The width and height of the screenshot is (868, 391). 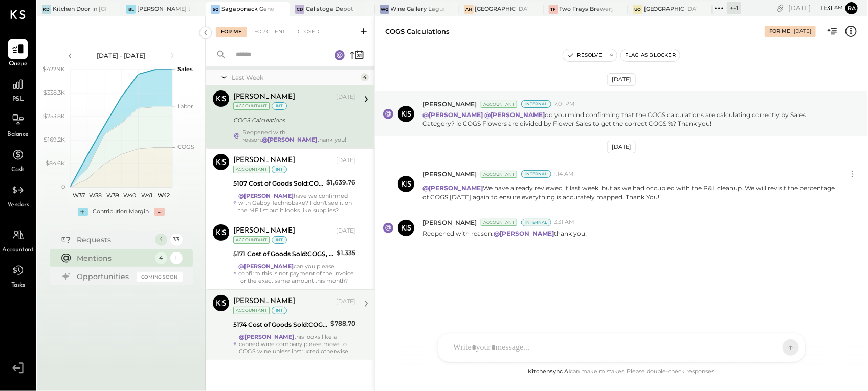 What do you see at coordinates (18, 285) in the screenshot?
I see `span: Tasks` at bounding box center [18, 285].